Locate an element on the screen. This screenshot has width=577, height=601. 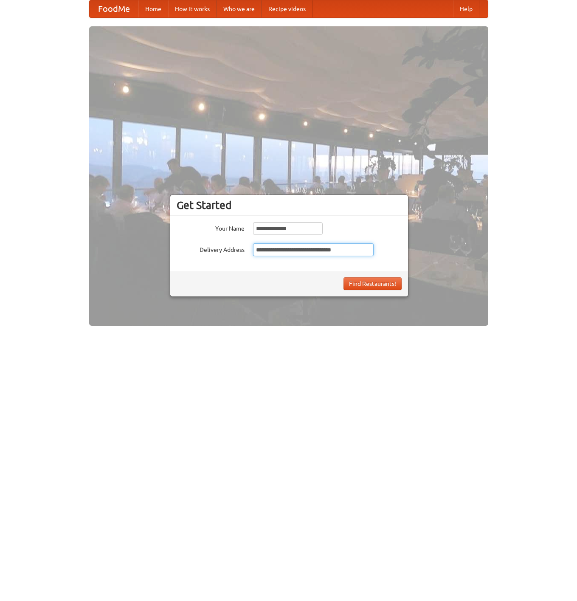
button: Find Restaurants! is located at coordinates (373, 284).